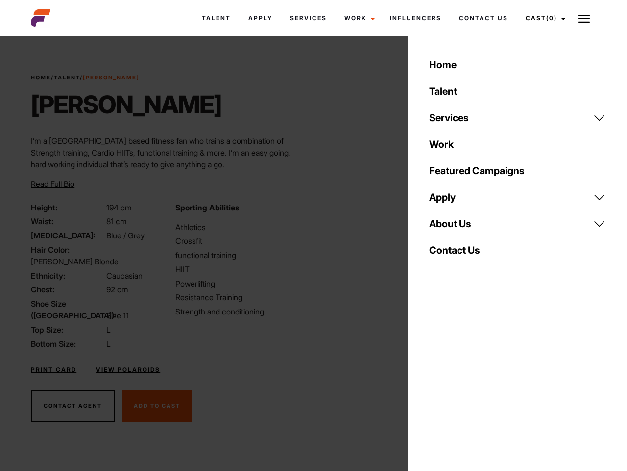  What do you see at coordinates (157, 406) in the screenshot?
I see `button: Add To Cast` at bounding box center [157, 406].